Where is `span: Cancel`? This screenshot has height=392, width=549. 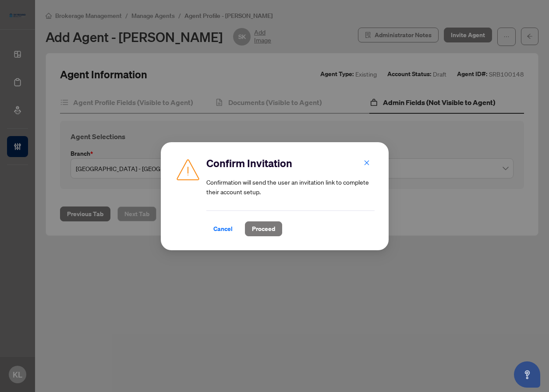 span: Cancel is located at coordinates (223, 229).